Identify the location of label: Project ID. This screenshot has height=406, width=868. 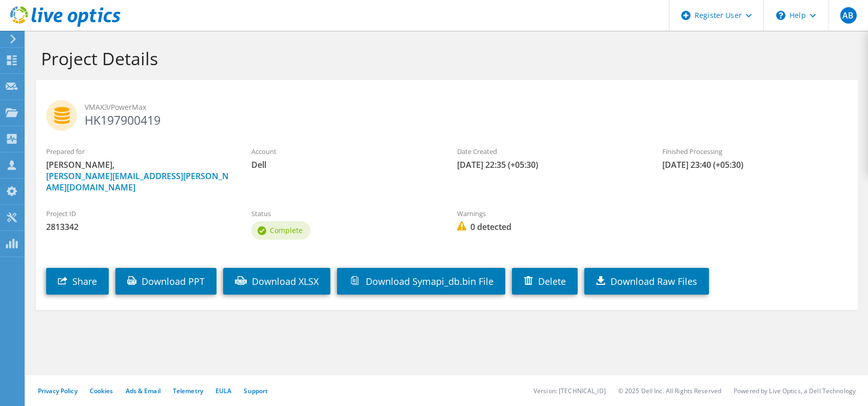
(139, 213).